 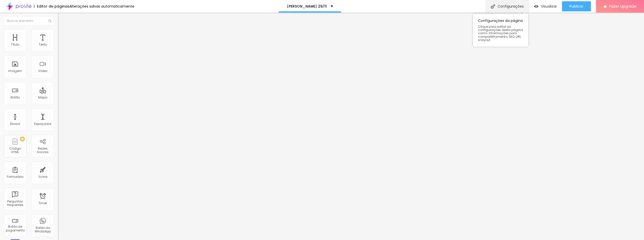 What do you see at coordinates (501, 33) in the screenshot?
I see `span: Clique para editar as configurações desta página como: Informações para compartilhamento, SEO, UR...` at bounding box center [501, 33].